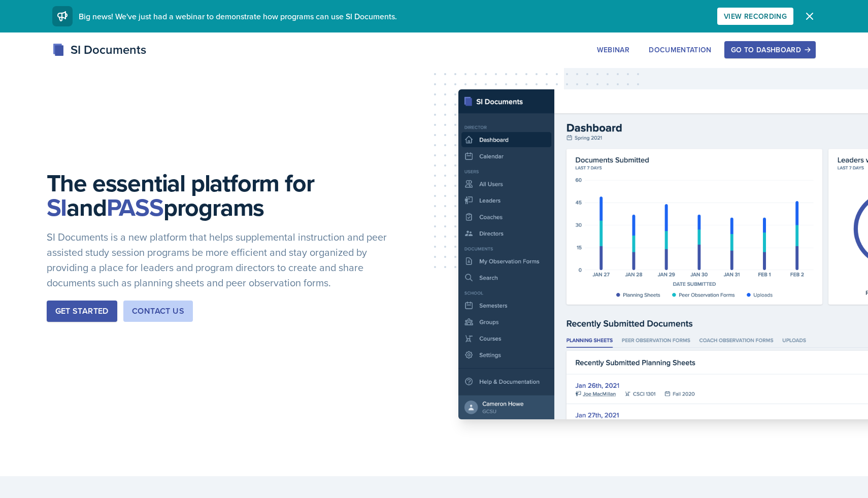 The height and width of the screenshot is (498, 868). I want to click on div: Go to Dashboard, so click(770, 50).